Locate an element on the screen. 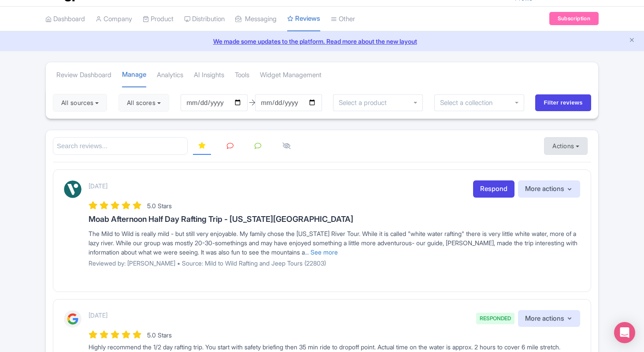 The height and width of the screenshot is (352, 644). a: AI Insights is located at coordinates (209, 75).